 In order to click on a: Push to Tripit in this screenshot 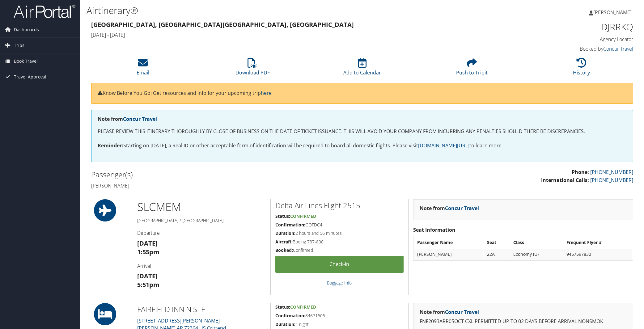, I will do `click(472, 68)`.